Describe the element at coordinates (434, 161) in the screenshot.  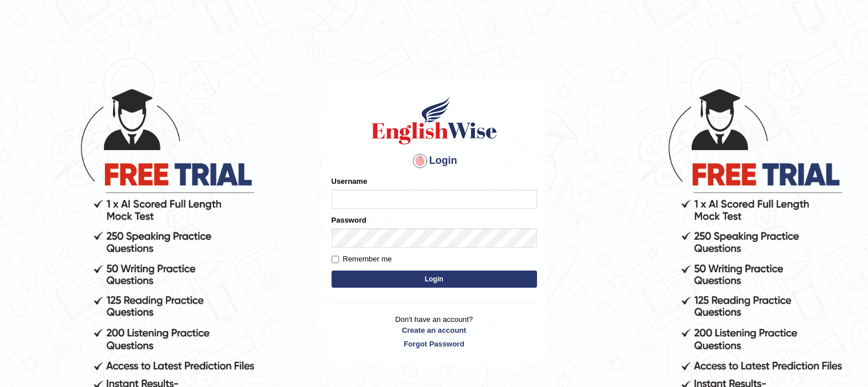
I see `h4: Login` at that location.